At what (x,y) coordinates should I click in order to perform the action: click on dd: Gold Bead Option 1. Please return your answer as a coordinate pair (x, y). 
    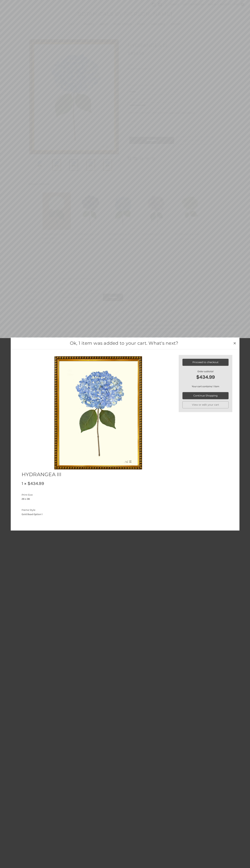
    Looking at the image, I should click on (52, 514).